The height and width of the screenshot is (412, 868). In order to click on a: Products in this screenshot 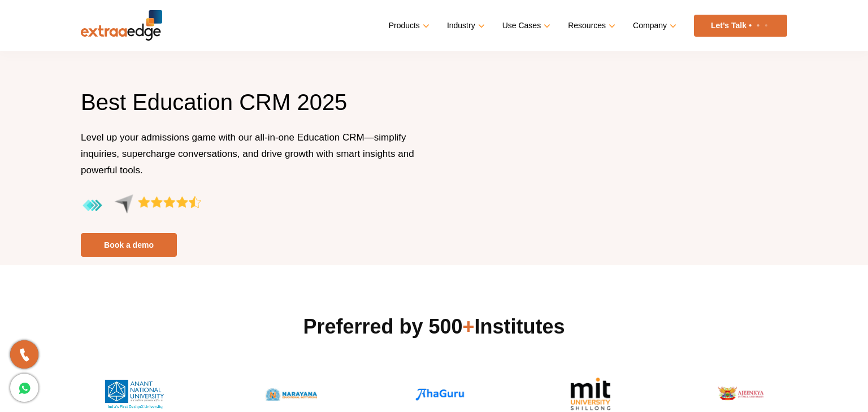, I will do `click(408, 26)`.